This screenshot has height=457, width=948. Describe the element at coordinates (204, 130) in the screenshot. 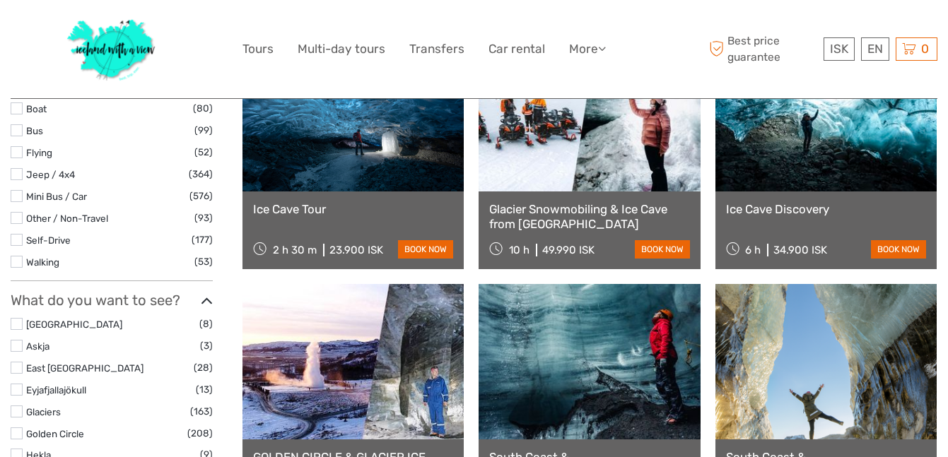

I see `span: (99)` at that location.